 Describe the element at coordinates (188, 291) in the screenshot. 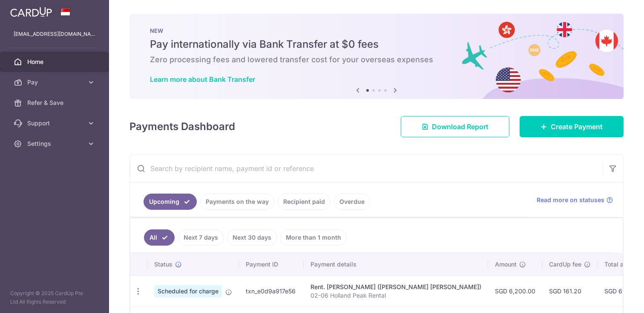

I see `span: Scheduled for charge` at that location.